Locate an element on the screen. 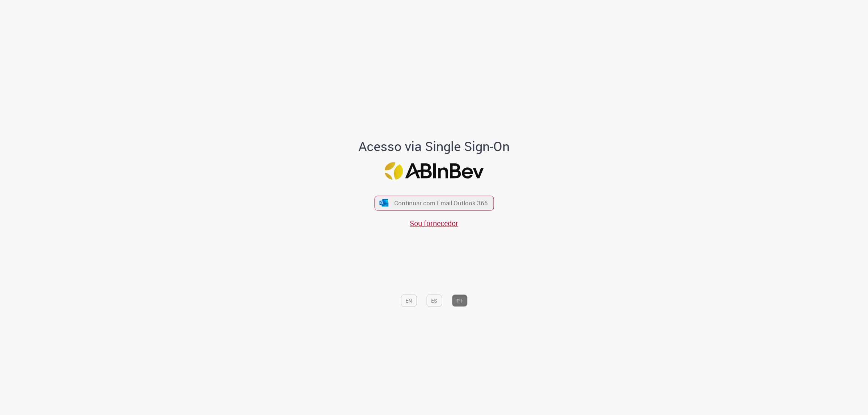 The width and height of the screenshot is (868, 415). button: ES is located at coordinates (434, 300).